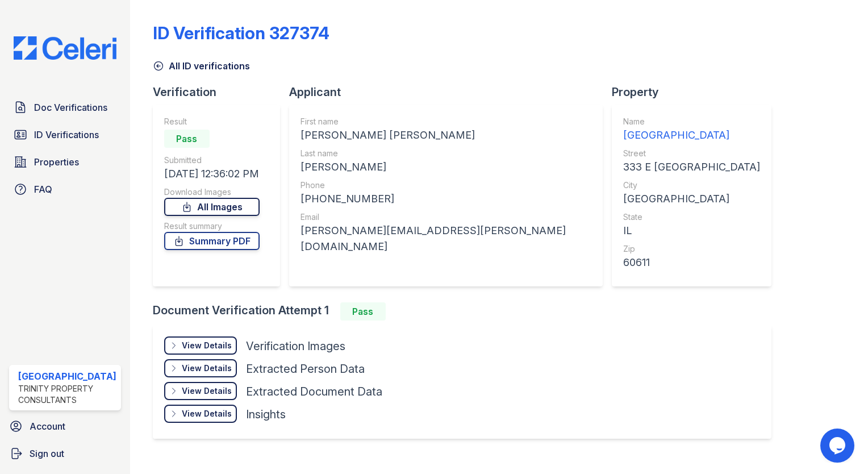 This screenshot has width=868, height=474. What do you see at coordinates (314, 392) in the screenshot?
I see `div: Extracted Document Data` at bounding box center [314, 392].